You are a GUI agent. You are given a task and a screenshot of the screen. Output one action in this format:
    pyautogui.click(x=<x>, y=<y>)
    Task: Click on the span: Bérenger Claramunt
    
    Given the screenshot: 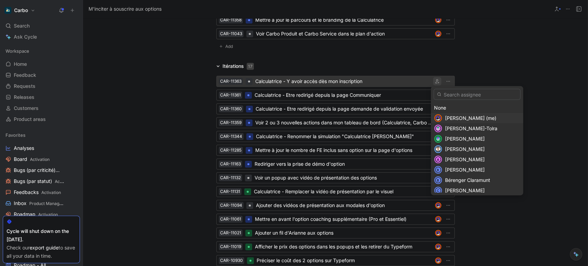 What is the action you would take?
    pyautogui.click(x=467, y=180)
    